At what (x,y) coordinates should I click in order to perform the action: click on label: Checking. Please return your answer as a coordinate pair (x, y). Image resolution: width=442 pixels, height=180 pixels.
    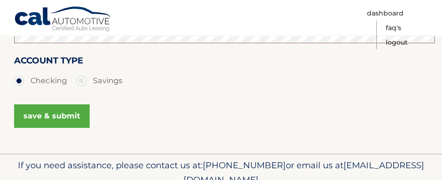
    Looking at the image, I should click on (40, 81).